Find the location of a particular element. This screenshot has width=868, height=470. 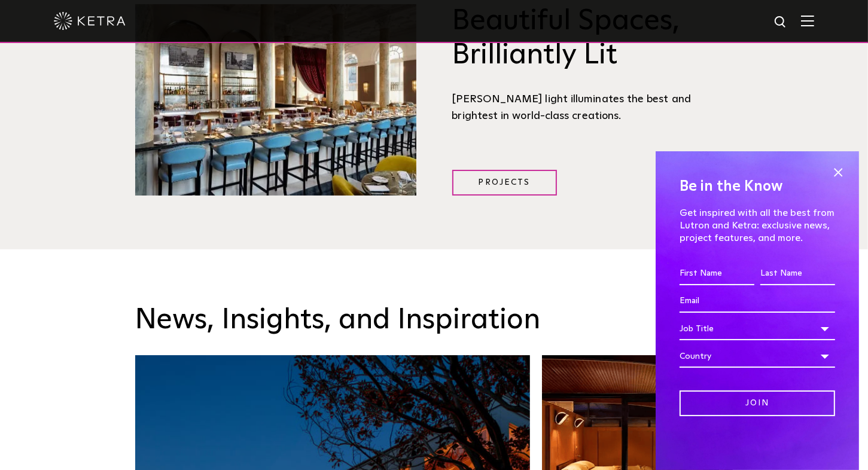

input: First Name is located at coordinates (717, 274).